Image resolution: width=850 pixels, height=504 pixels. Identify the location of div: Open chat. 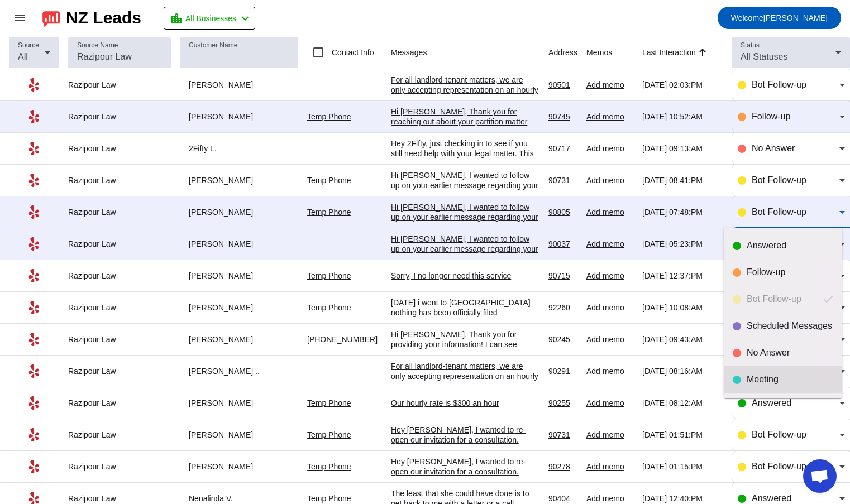
(820, 476).